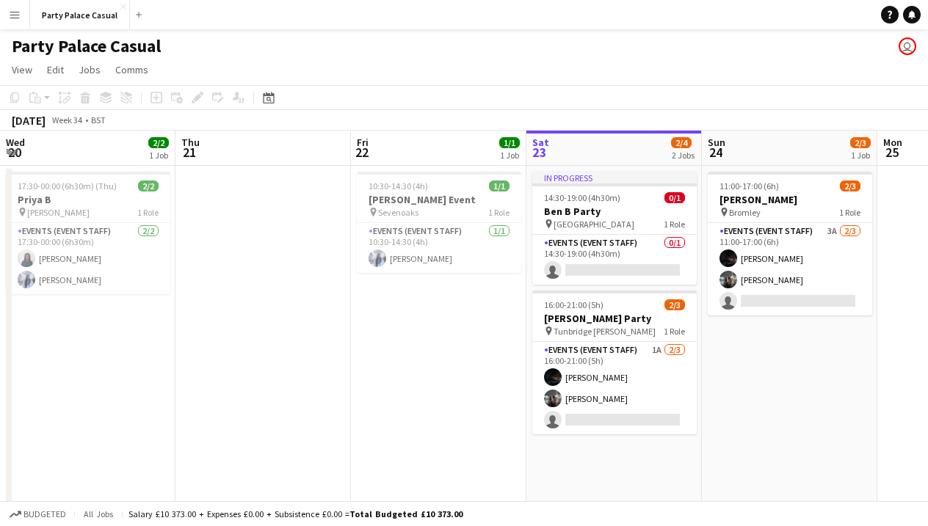 This screenshot has width=928, height=526. I want to click on span: Sun, so click(716, 142).